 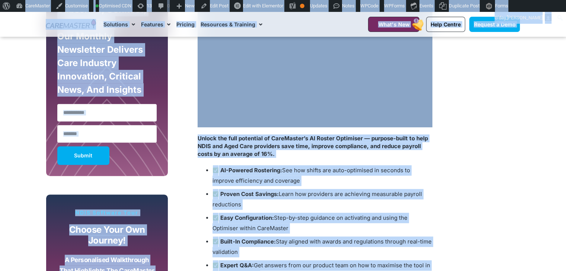 I want to click on a: Pricing, so click(x=185, y=24).